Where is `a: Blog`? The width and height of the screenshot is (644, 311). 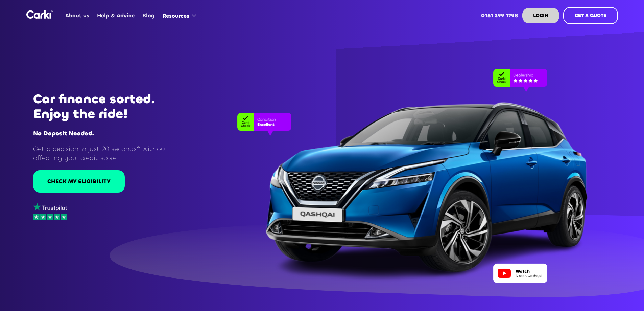
a: Blog is located at coordinates (149, 16).